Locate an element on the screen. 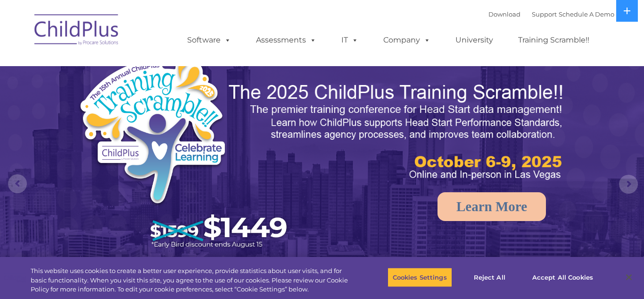 The width and height of the screenshot is (644, 299). button: Accept All Cookies is located at coordinates (562, 277).